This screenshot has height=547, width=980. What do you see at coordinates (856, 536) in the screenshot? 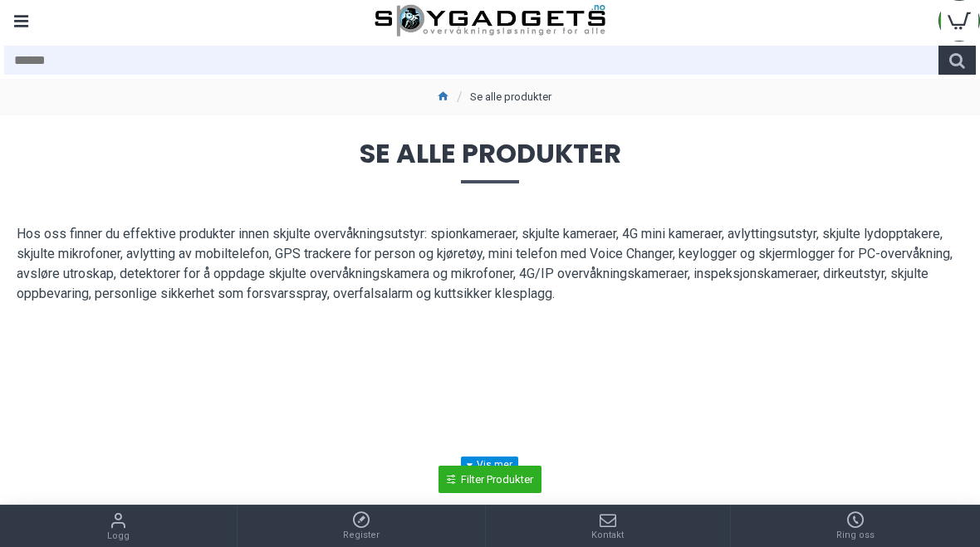
I see `span: Ring oss` at bounding box center [856, 536].